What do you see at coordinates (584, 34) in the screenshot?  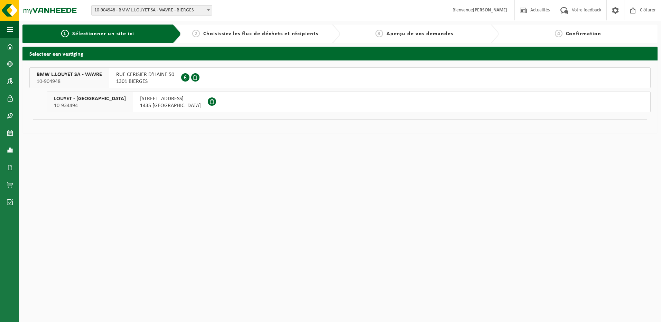 I see `span: Confirmation` at bounding box center [584, 34].